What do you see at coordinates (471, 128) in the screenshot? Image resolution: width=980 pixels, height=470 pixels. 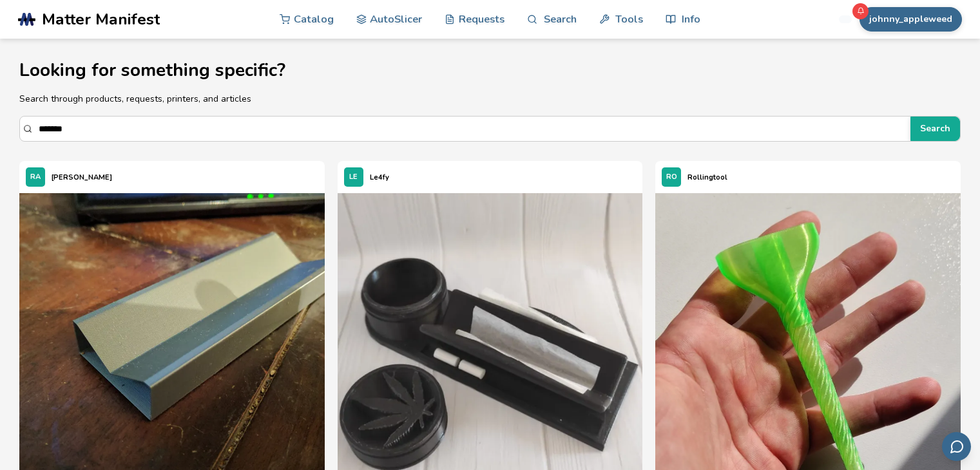 I see `input: Search` at bounding box center [471, 128].